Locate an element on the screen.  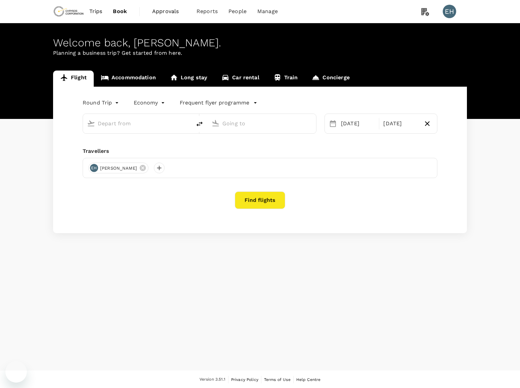
a: Flight is located at coordinates (73, 79).